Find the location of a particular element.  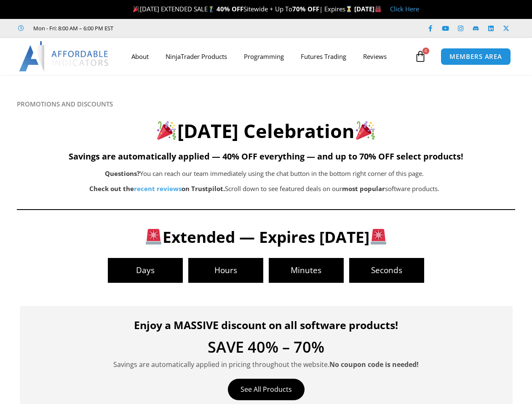

span: MEMBERS AREA is located at coordinates (475, 56).